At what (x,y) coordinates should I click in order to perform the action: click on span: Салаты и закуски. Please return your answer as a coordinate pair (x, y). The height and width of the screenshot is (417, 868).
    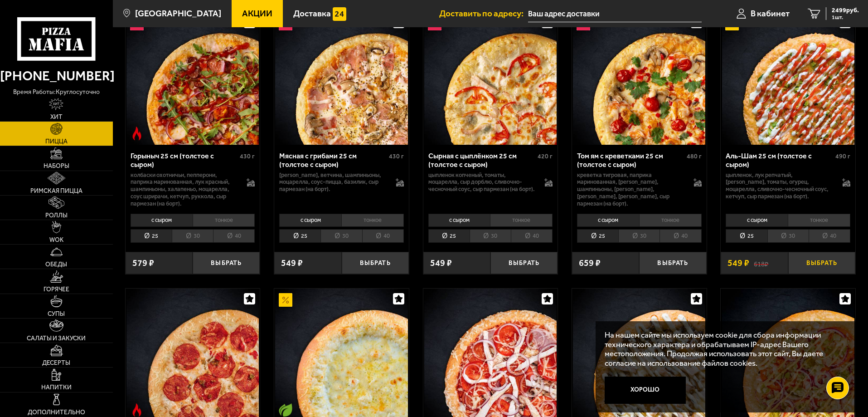
    Looking at the image, I should click on (56, 338).